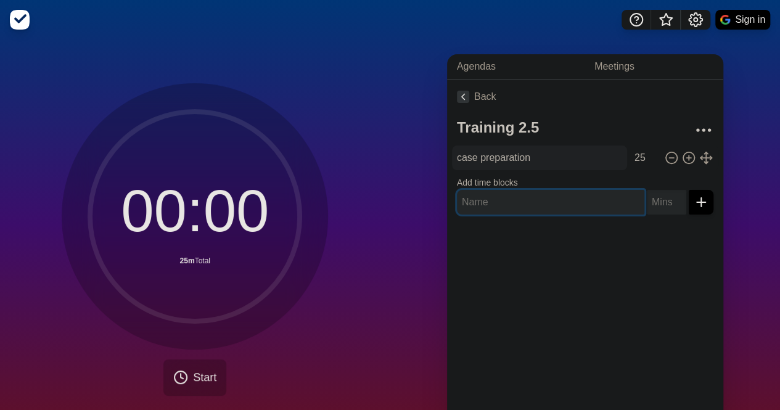 The height and width of the screenshot is (410, 780). What do you see at coordinates (636, 20) in the screenshot?
I see `button: Help` at bounding box center [636, 20].